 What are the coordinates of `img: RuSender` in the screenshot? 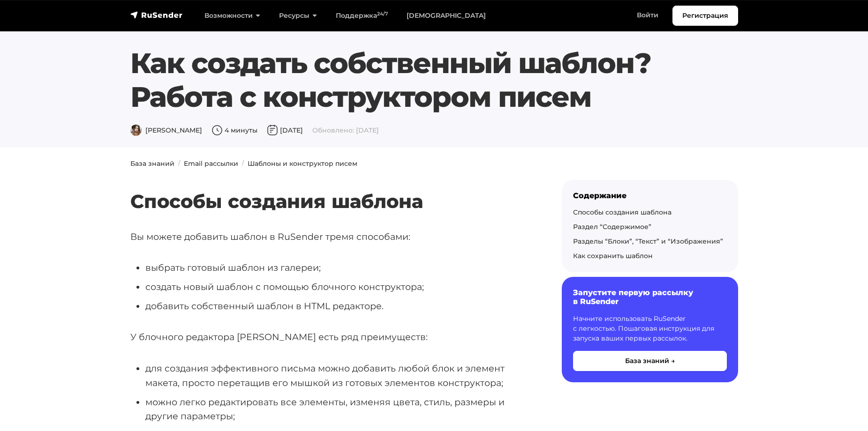 It's located at (156, 15).